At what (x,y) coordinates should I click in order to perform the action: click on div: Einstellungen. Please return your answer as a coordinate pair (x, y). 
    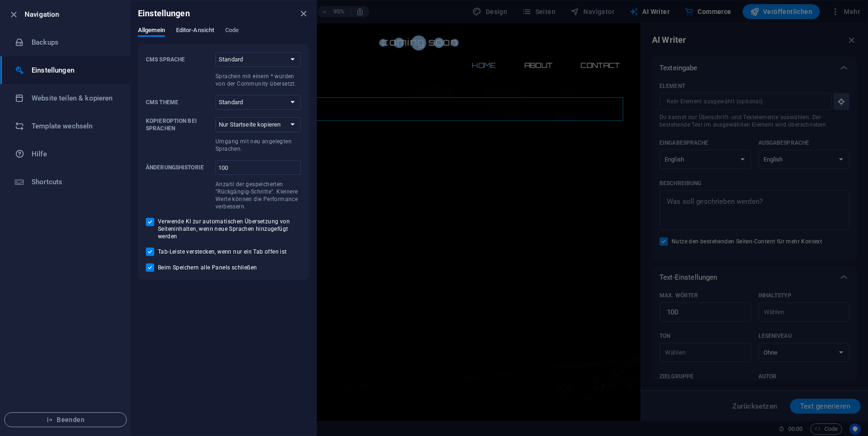
    Looking at the image, I should click on (224, 36).